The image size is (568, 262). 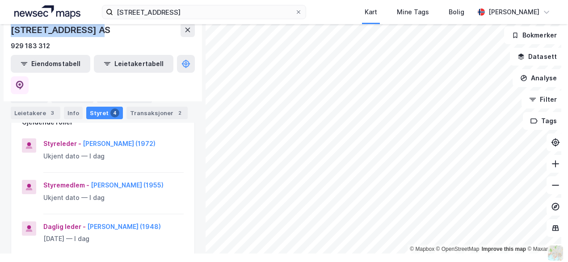 I want to click on div: Mine Tags, so click(x=413, y=12).